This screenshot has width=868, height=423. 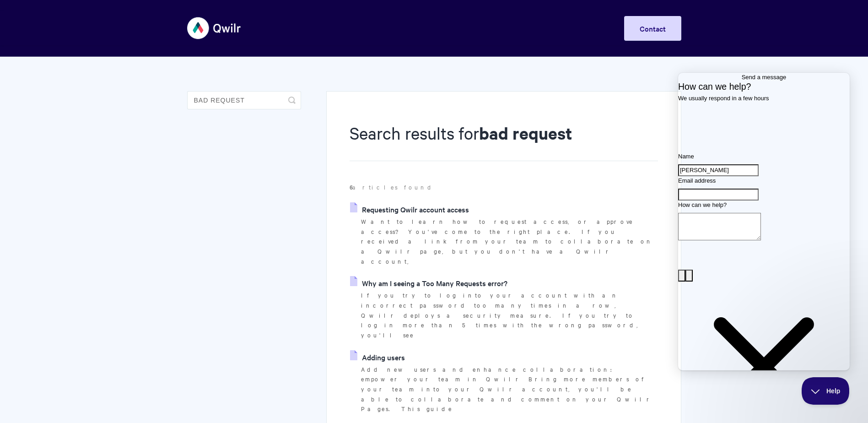 What do you see at coordinates (429, 283) in the screenshot?
I see `a: Why am I seeing a Too Many Requests error?` at bounding box center [429, 283].